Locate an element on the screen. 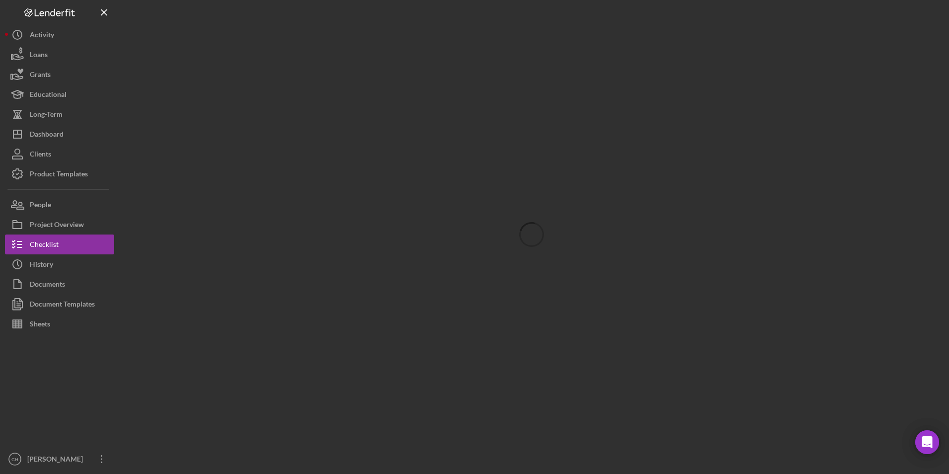  div: Sheets is located at coordinates (40, 325).